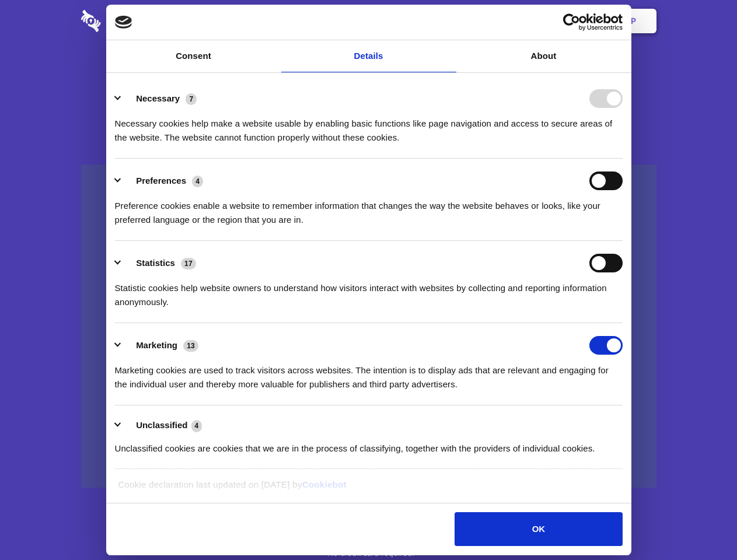 This screenshot has width=737, height=560. What do you see at coordinates (368, 326) in the screenshot?
I see `a: Wistia video thumbnail` at bounding box center [368, 326].